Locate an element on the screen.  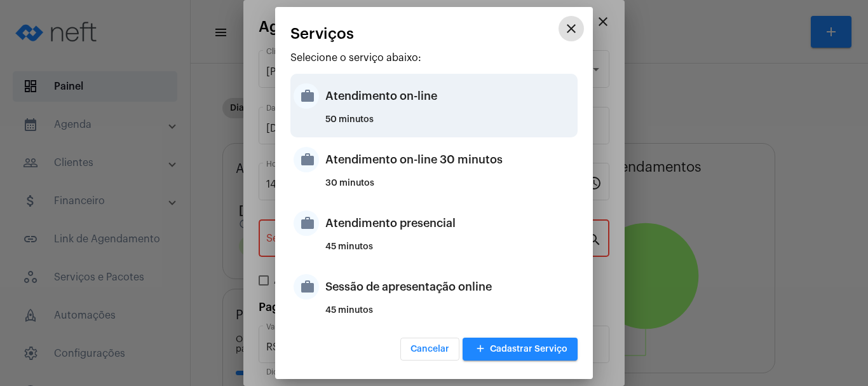
div: Atendimento on-line is located at coordinates (450, 96).